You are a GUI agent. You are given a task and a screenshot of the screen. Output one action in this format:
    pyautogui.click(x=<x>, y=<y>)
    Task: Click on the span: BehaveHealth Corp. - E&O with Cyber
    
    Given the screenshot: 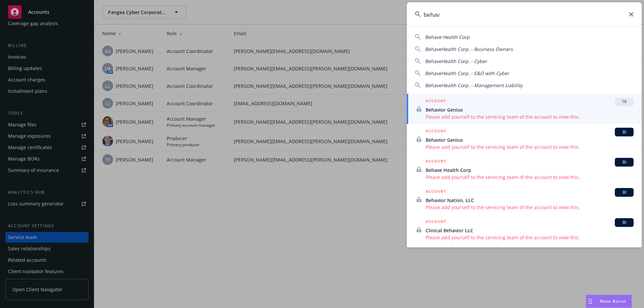 What is the action you would take?
    pyautogui.click(x=467, y=73)
    